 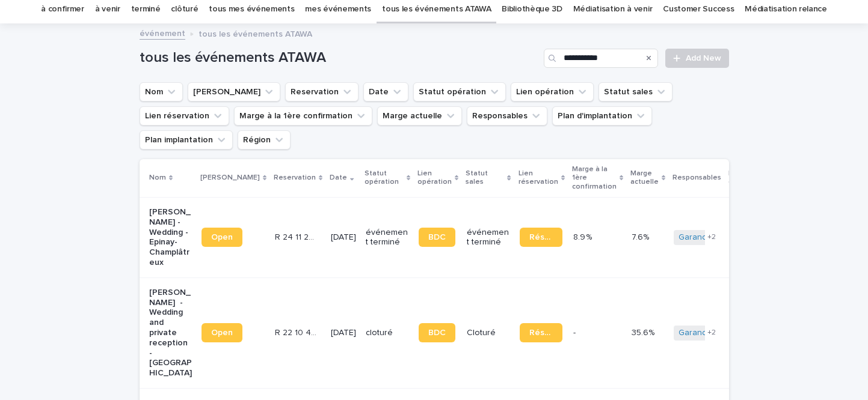 What do you see at coordinates (552, 92) in the screenshot?
I see `button: Lien opération` at bounding box center [552, 92].